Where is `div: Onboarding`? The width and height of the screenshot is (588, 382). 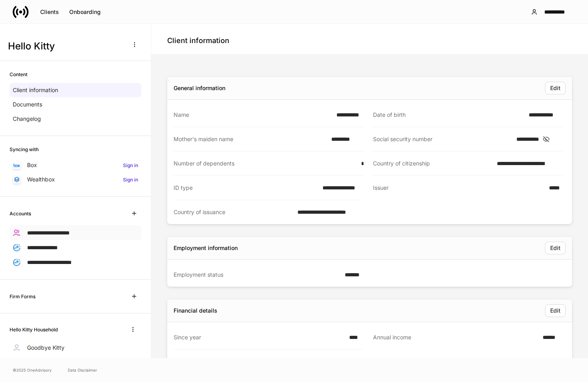 div: Onboarding is located at coordinates (85, 12).